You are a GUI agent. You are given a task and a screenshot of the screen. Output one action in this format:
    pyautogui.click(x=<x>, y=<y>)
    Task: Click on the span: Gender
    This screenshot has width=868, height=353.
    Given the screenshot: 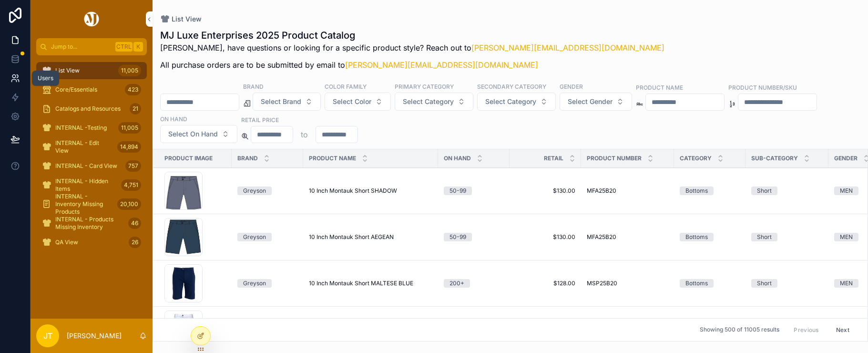 What is the action you would take?
    pyautogui.click(x=846, y=158)
    